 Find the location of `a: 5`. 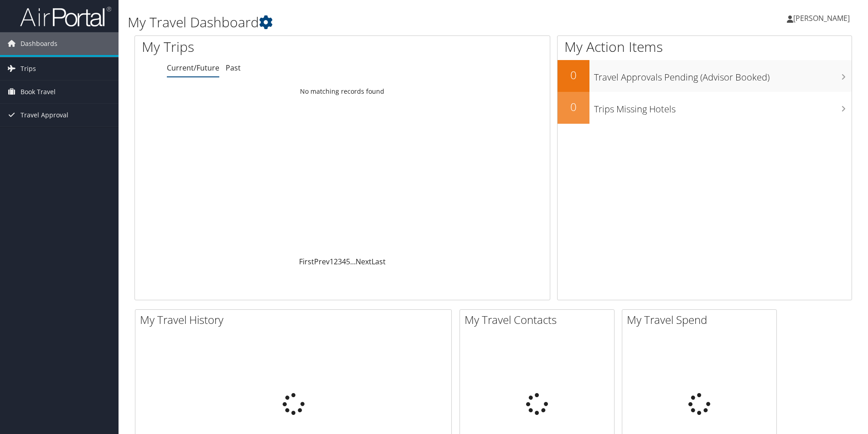

a: 5 is located at coordinates (348, 262).